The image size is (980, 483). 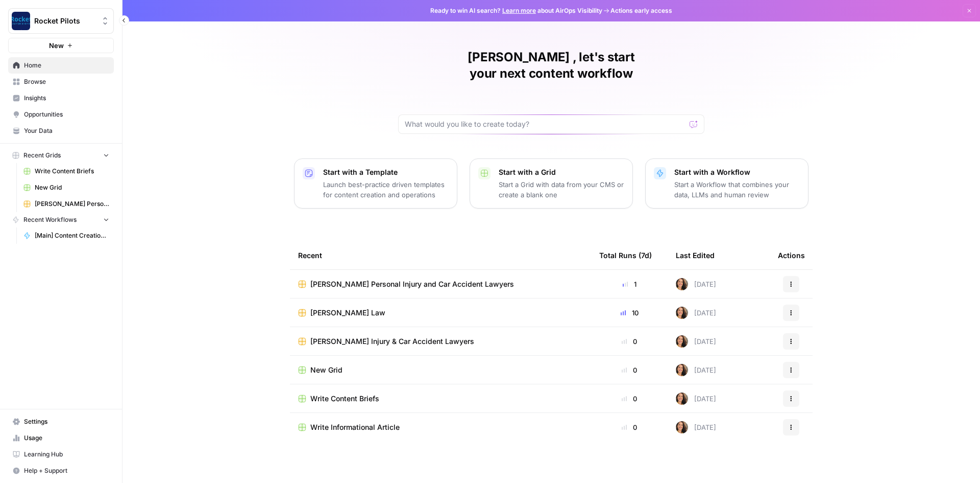 I want to click on button: Recent Workflows, so click(x=61, y=219).